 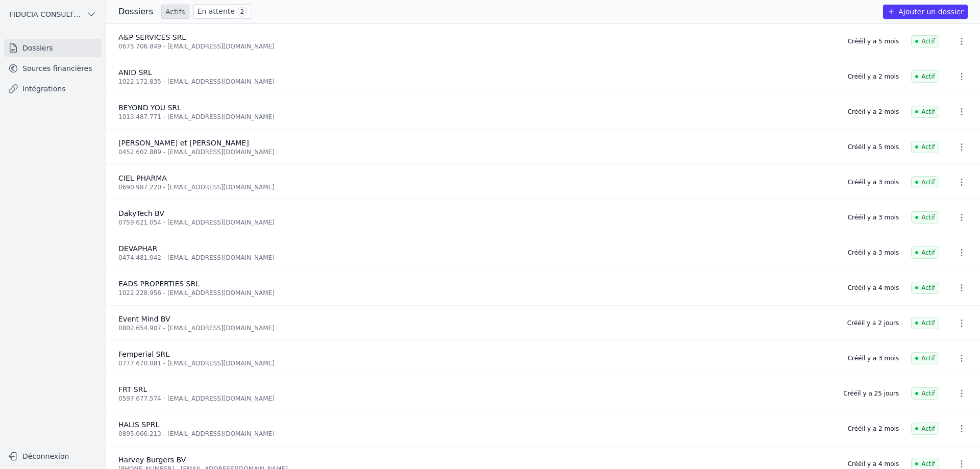 I want to click on a: En attente 2, so click(x=222, y=11).